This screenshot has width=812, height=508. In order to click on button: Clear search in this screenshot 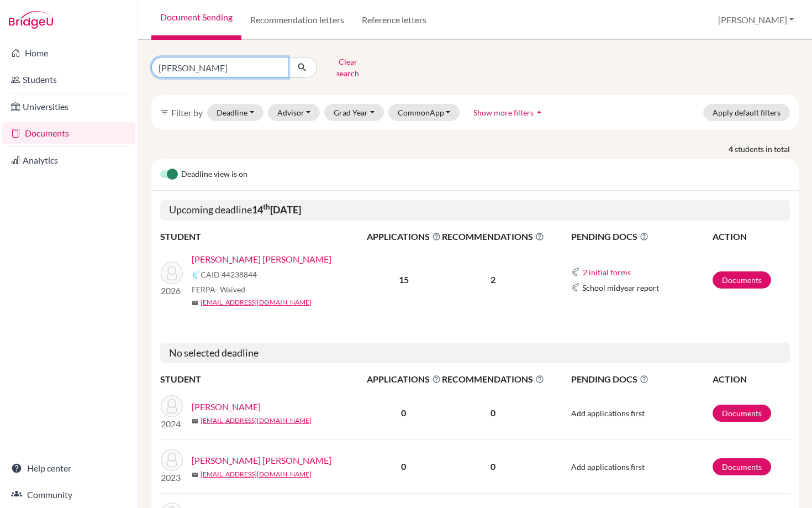, I will do `click(348, 68)`.